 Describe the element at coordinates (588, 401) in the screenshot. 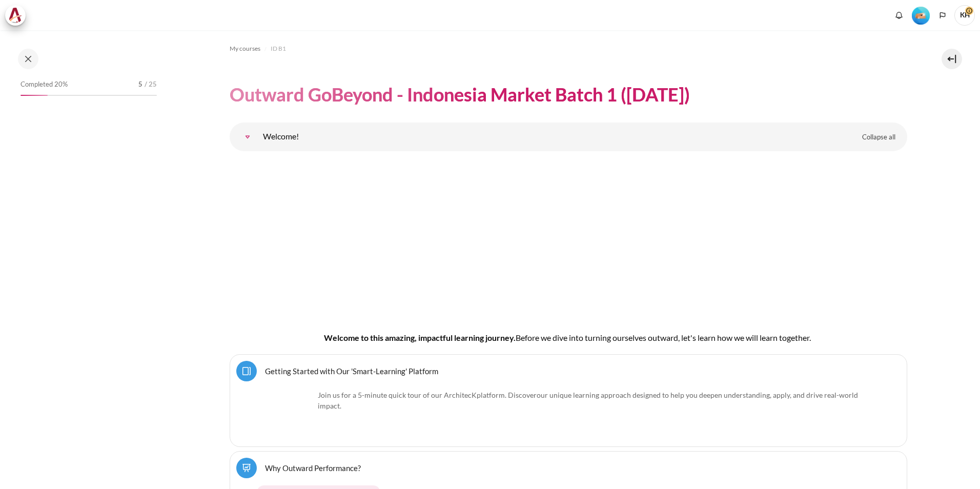

I see `span: our unique learning approach designed to help you deepen understanding, apply, and drive real-wor...` at that location.